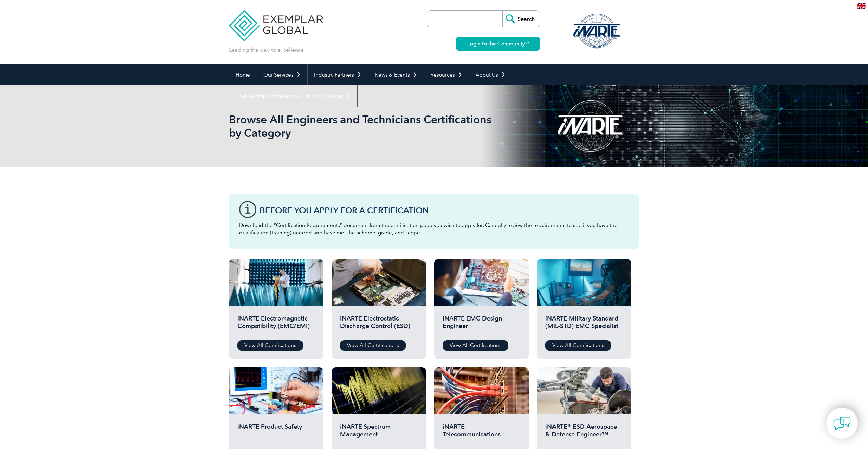 The image size is (868, 449). What do you see at coordinates (842, 424) in the screenshot?
I see `img: contact-chat.png` at bounding box center [842, 424].